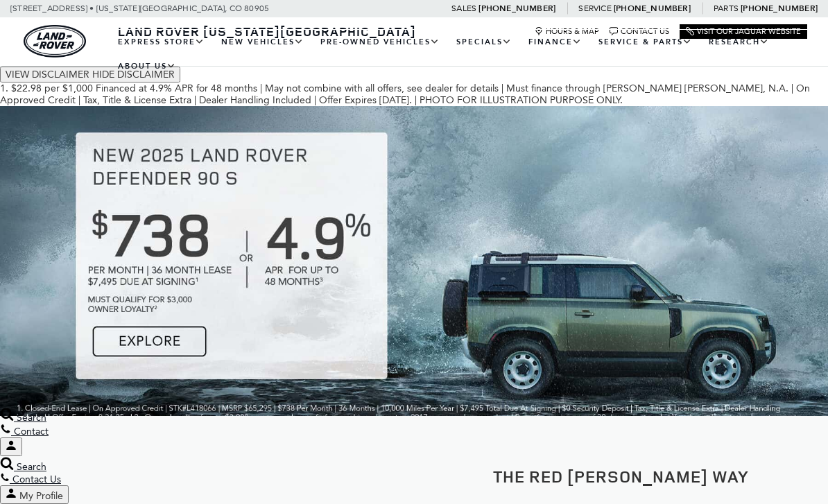 Image resolution: width=828 pixels, height=504 pixels. I want to click on a: Contact Us, so click(639, 31).